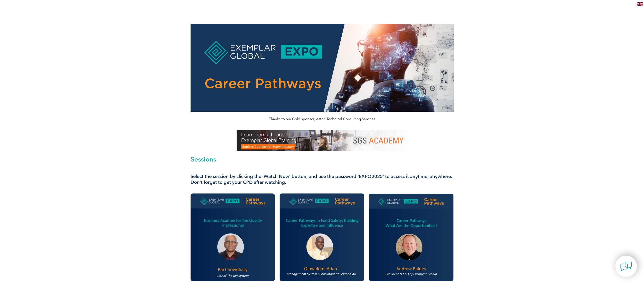 The height and width of the screenshot is (284, 644). I want to click on img: Rai, so click(233, 238).